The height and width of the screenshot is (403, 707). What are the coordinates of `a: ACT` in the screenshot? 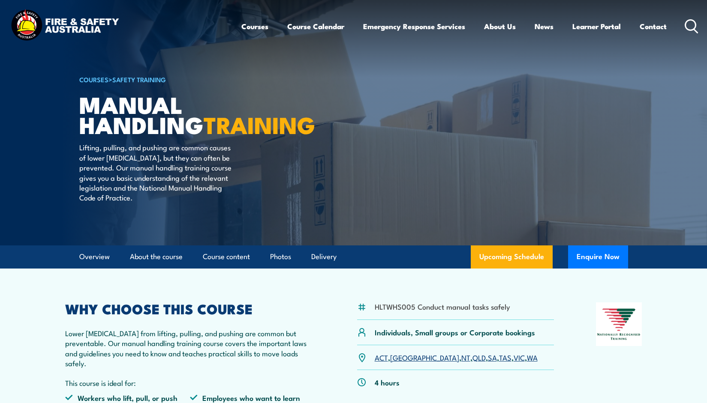 It's located at (381, 358).